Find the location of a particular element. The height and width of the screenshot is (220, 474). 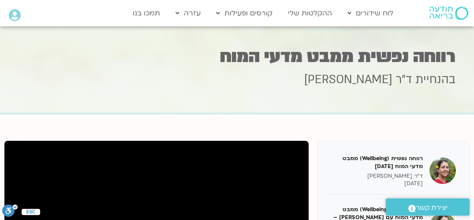

a: לוח שידורים is located at coordinates (370, 13).